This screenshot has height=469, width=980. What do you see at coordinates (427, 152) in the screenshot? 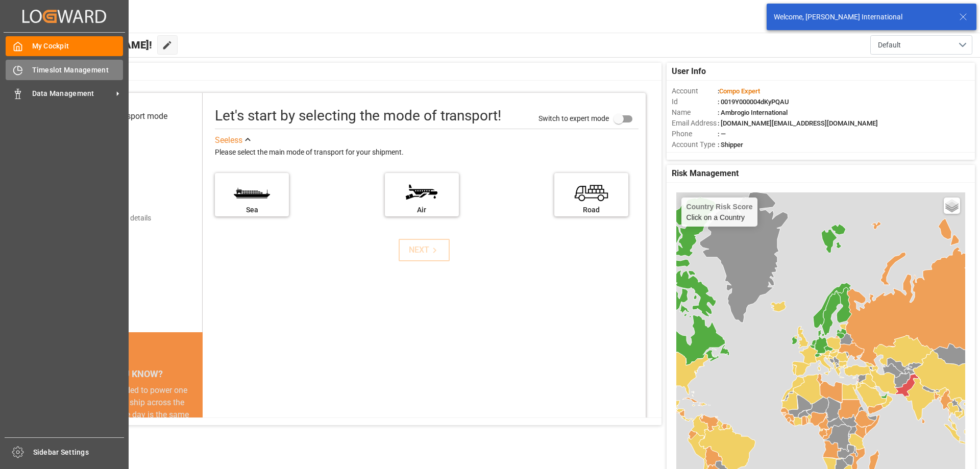
I see `div: Please select the main mode of transport for your shipment.` at bounding box center [427, 152].